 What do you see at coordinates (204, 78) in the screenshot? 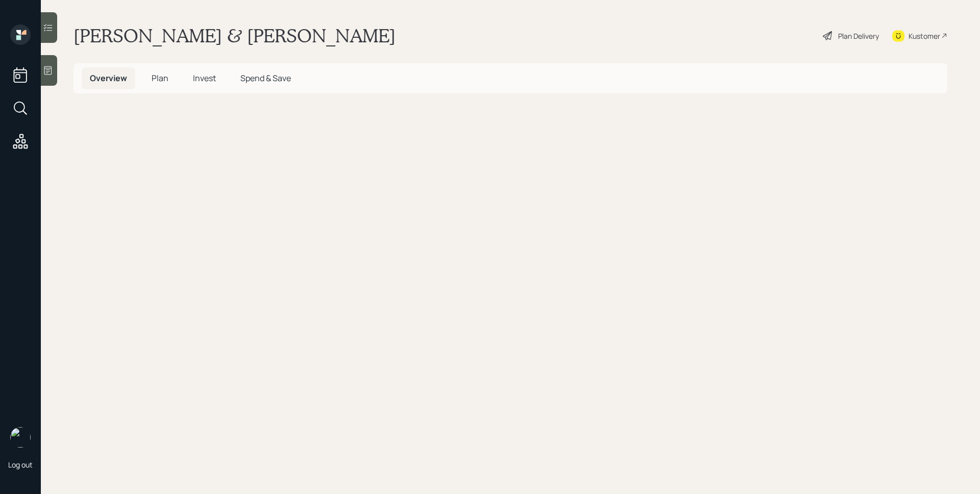
I see `span: Invest` at bounding box center [204, 78].